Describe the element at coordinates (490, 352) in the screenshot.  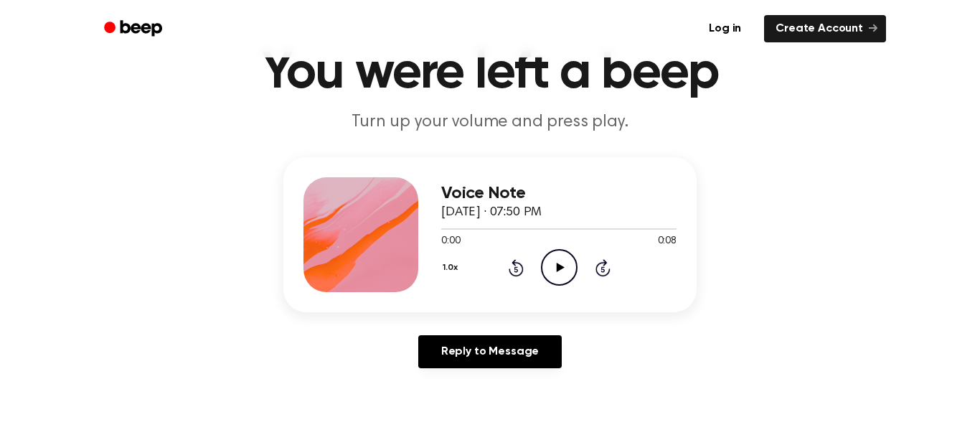
I see `a: Reply to Message` at that location.